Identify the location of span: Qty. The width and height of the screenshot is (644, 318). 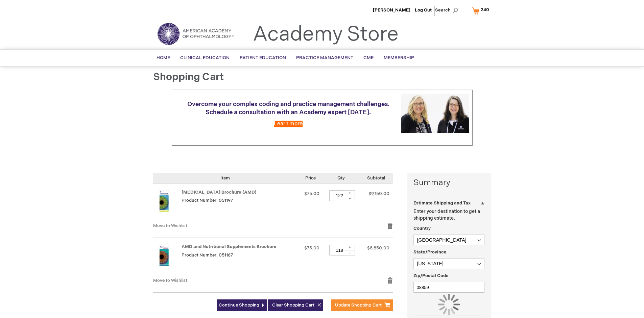
(341, 178).